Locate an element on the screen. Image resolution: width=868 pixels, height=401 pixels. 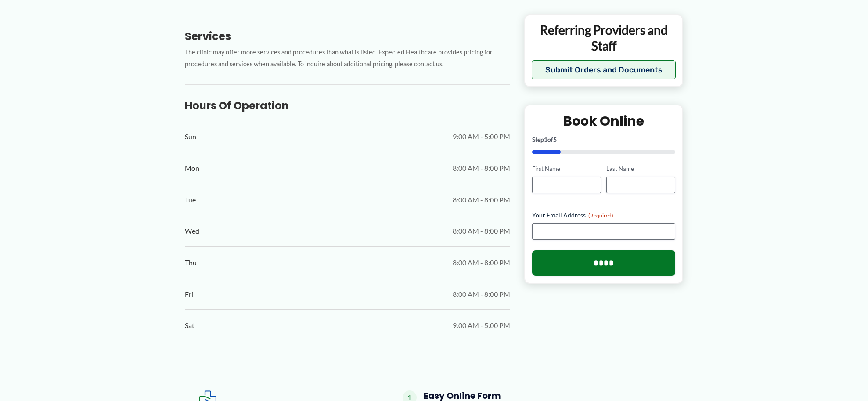
span: Thu is located at coordinates (191, 263).